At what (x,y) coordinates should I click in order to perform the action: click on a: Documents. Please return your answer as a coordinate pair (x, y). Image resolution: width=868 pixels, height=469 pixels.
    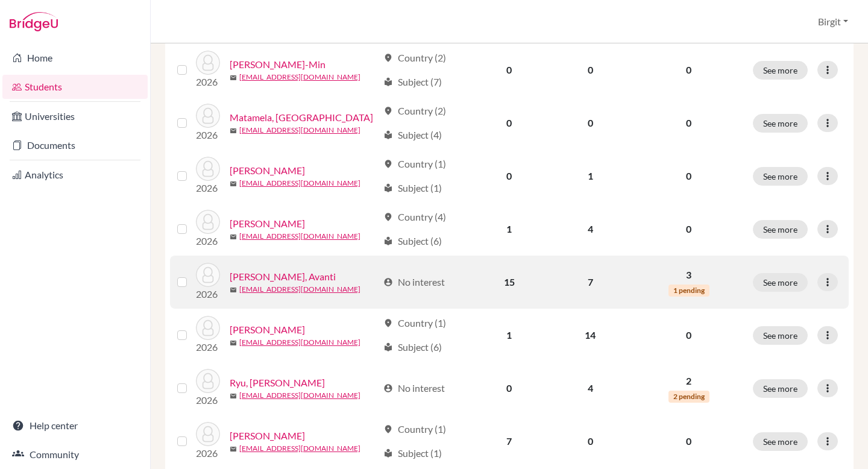
    Looking at the image, I should click on (75, 145).